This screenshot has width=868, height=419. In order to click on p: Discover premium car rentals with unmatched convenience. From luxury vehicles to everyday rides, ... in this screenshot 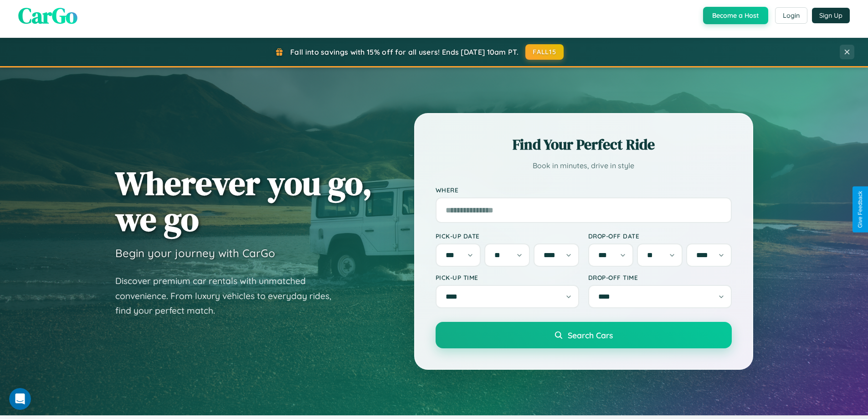, I will do `click(229, 296)`.